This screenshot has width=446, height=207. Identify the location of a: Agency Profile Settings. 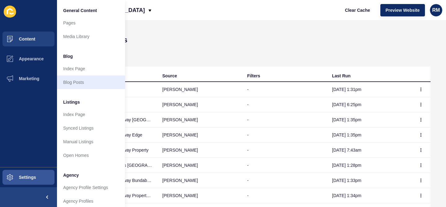
(91, 188).